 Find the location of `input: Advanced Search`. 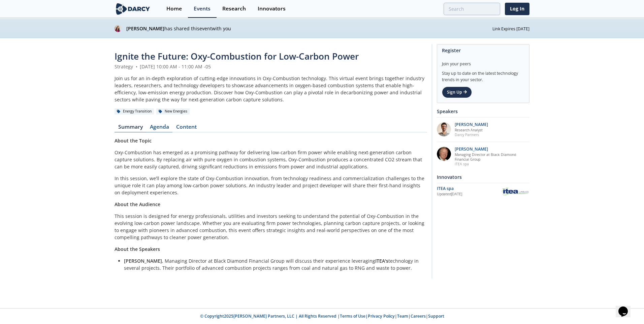

input: Advanced Search is located at coordinates (472, 9).